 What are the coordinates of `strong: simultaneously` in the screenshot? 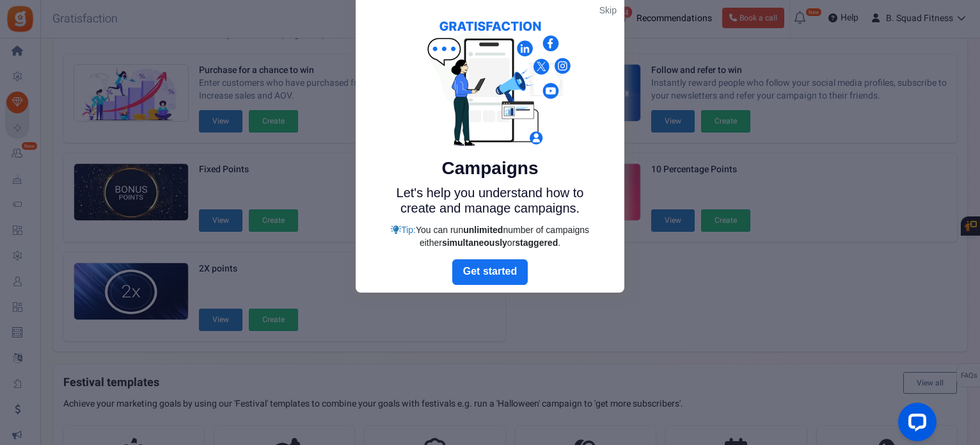 It's located at (475, 242).